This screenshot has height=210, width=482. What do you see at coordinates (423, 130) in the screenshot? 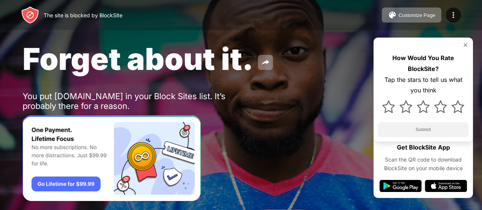
I see `button: Submit` at bounding box center [423, 130].